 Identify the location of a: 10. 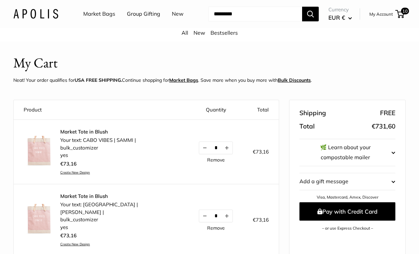
(400, 14).